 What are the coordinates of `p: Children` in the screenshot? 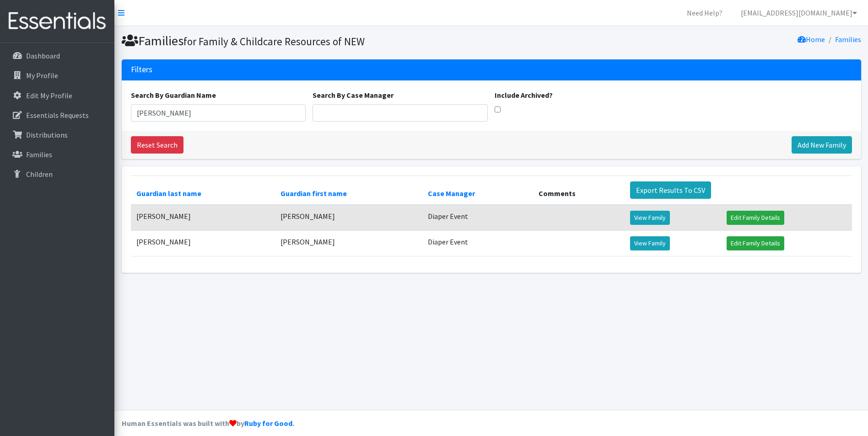 It's located at (39, 174).